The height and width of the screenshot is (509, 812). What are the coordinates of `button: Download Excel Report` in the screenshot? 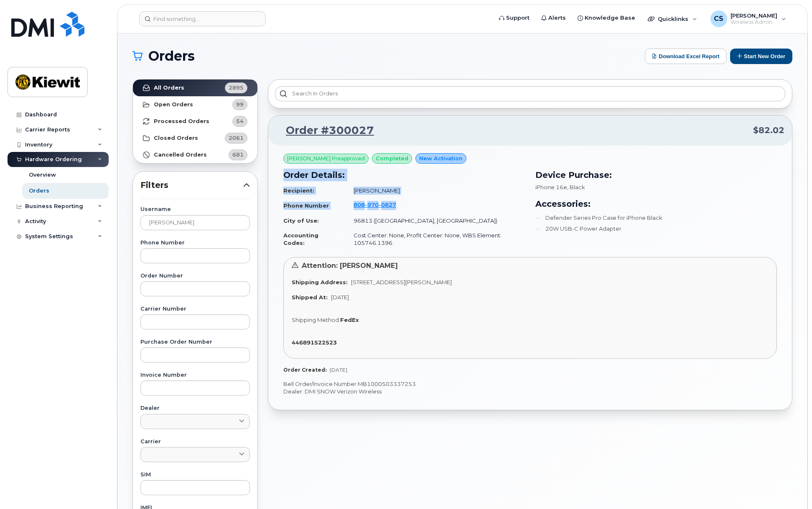 It's located at (686, 56).